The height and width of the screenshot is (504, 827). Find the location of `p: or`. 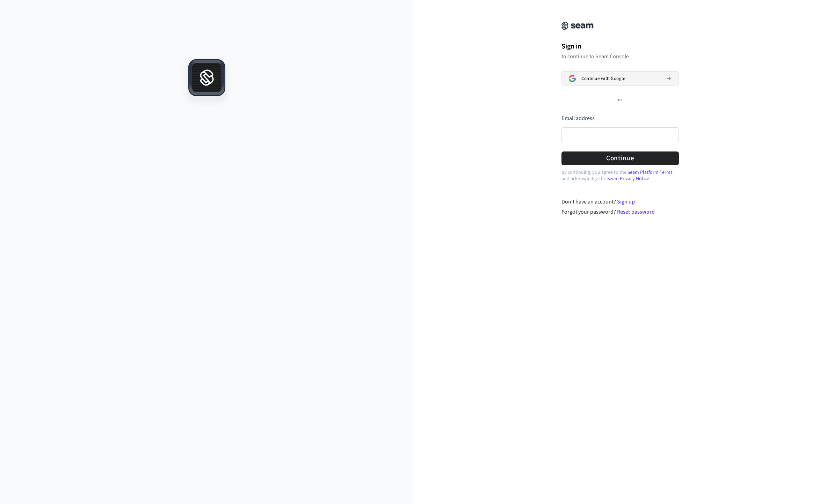

p: or is located at coordinates (620, 100).